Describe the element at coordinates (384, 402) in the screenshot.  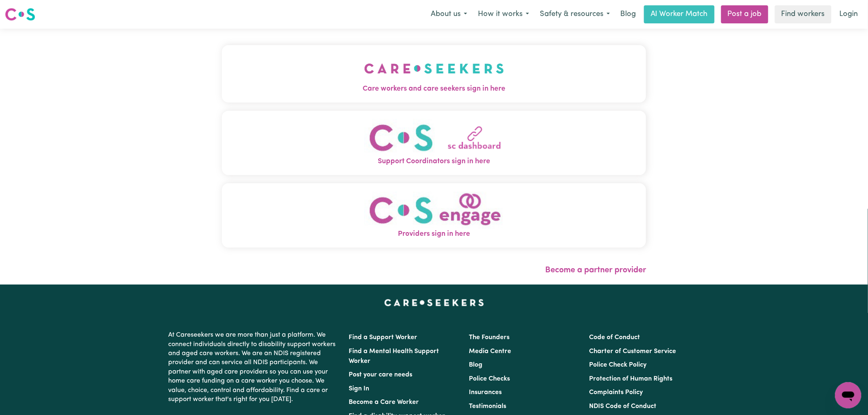
I see `a: Become a Care Worker` at that location.